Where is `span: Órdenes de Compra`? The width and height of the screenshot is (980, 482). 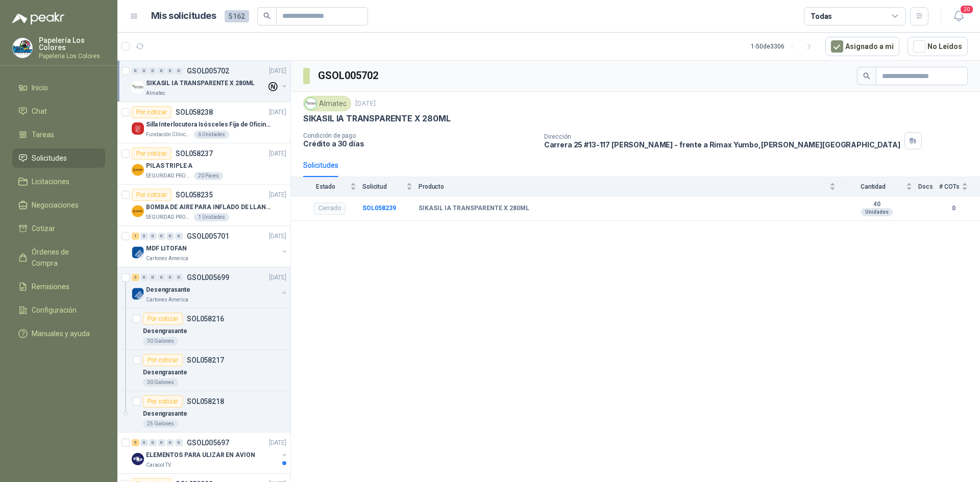 span: Órdenes de Compra is located at coordinates (63, 258).